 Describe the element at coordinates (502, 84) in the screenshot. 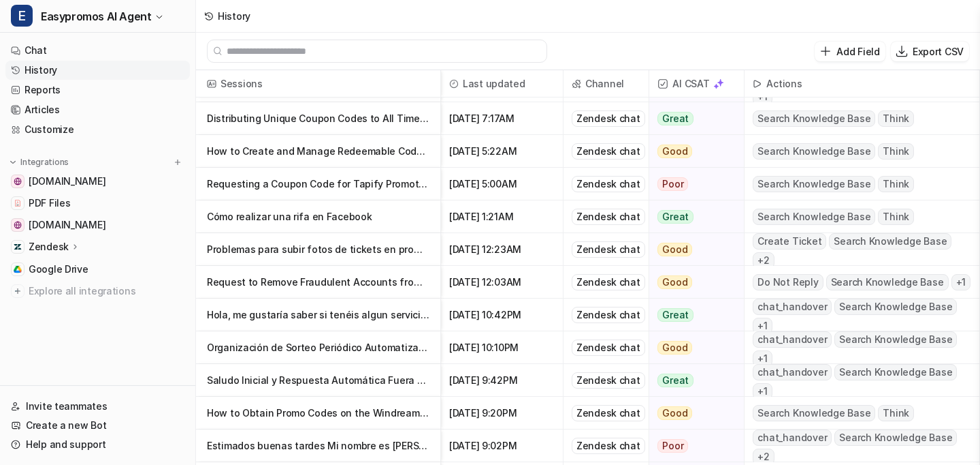

I see `span: Last updated` at that location.